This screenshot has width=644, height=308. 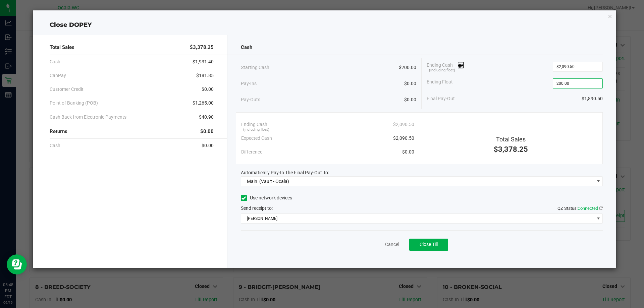 What do you see at coordinates (203, 103) in the screenshot?
I see `span: $1,265.00` at bounding box center [203, 103].